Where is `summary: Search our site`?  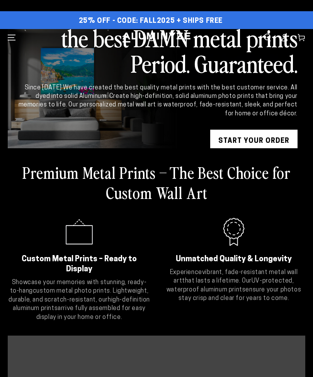 summary: Search our site is located at coordinates (268, 38).